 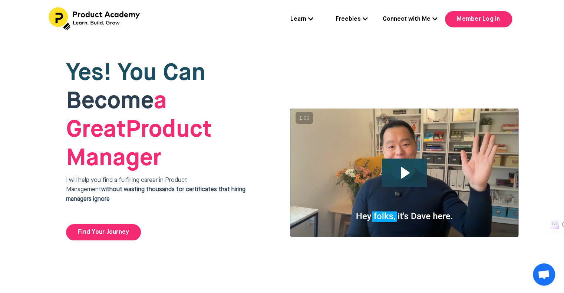 What do you see at coordinates (95, 19) in the screenshot?
I see `img: Header Logo` at bounding box center [95, 19].